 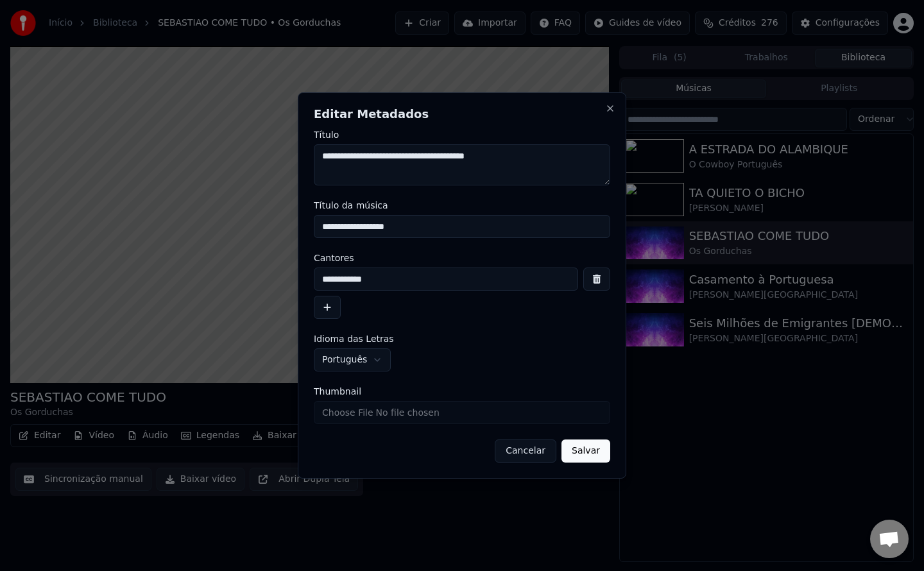 I want to click on h2: Editar Metadados, so click(x=462, y=114).